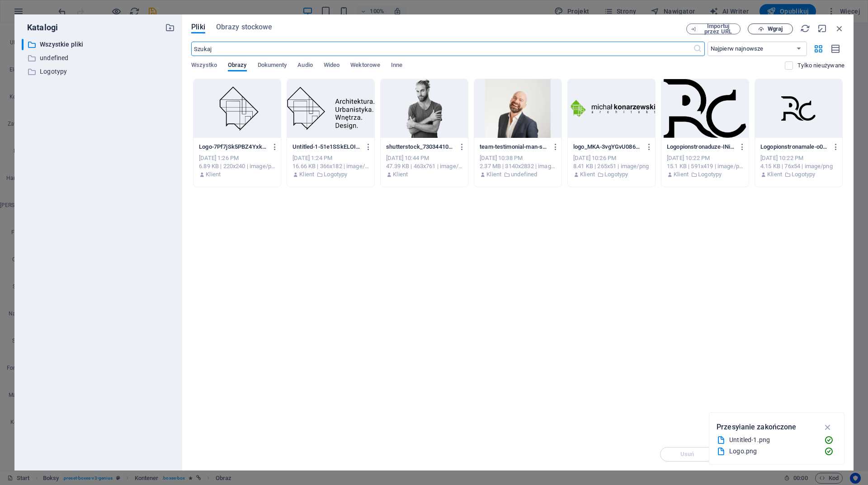 This screenshot has height=485, width=868. Describe the element at coordinates (198, 27) in the screenshot. I see `span: Pliki` at that location.